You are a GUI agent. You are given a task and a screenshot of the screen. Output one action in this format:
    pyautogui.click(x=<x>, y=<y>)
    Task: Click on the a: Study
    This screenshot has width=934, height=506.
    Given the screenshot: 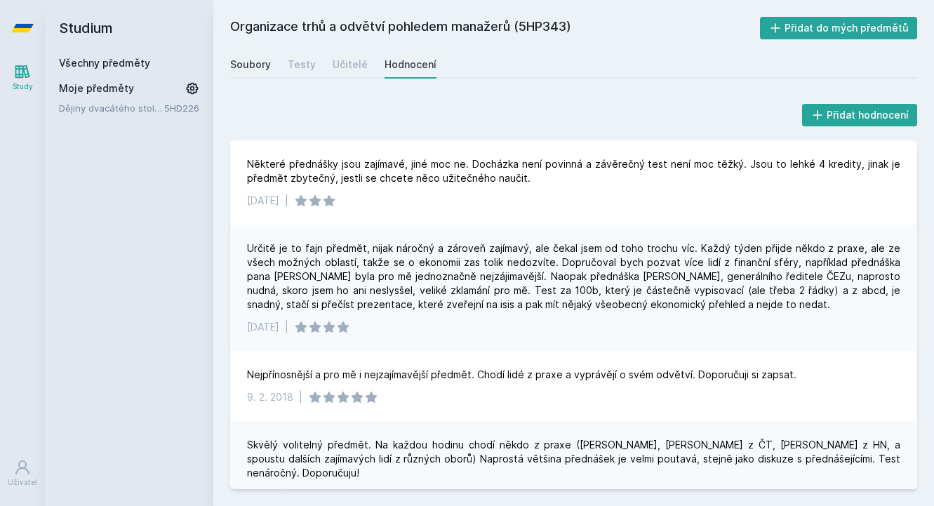 What is the action you would take?
    pyautogui.click(x=22, y=77)
    